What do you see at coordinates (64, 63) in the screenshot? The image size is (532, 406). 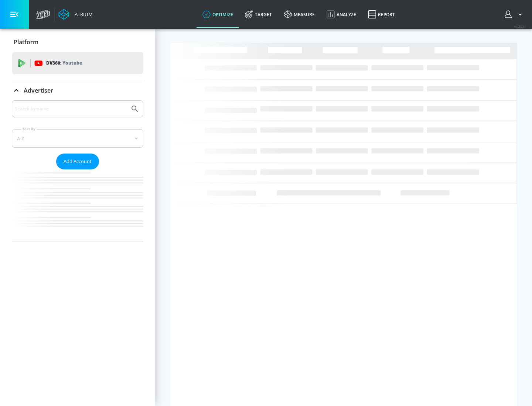 I see `p: DV360:` at bounding box center [64, 63].